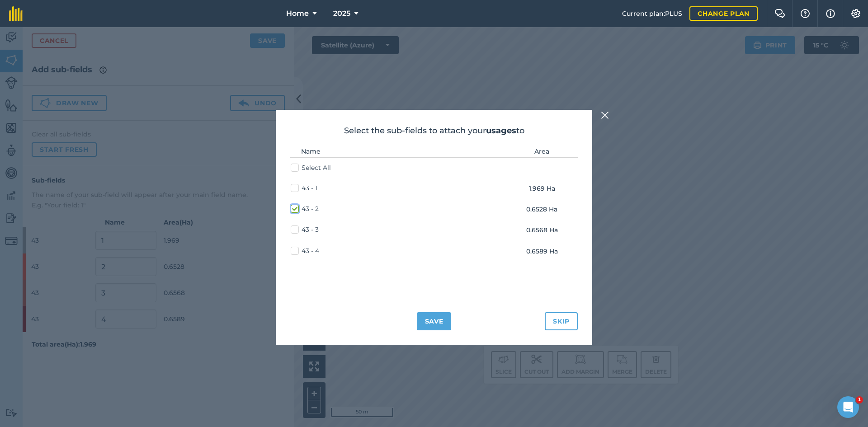 Image resolution: width=868 pixels, height=427 pixels. Describe the element at coordinates (304, 209) in the screenshot. I see `label: 43 - 2` at that location.